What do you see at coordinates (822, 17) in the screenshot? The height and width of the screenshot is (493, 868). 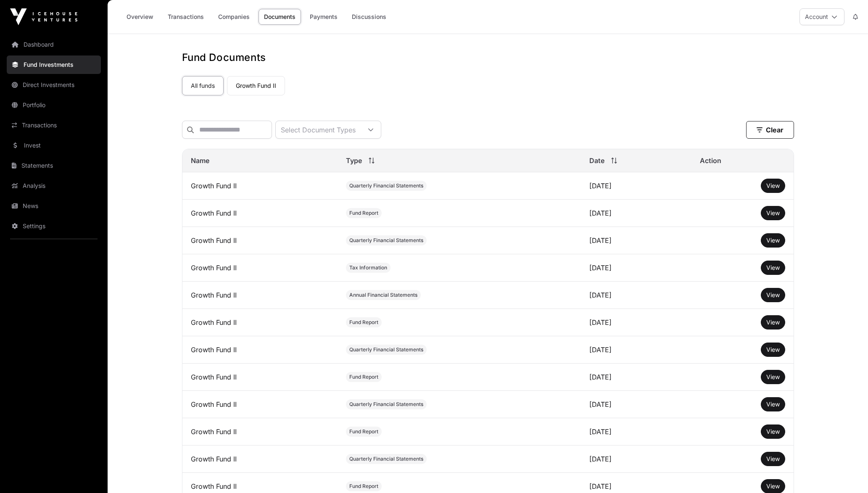 I see `button: Account` at bounding box center [822, 17].